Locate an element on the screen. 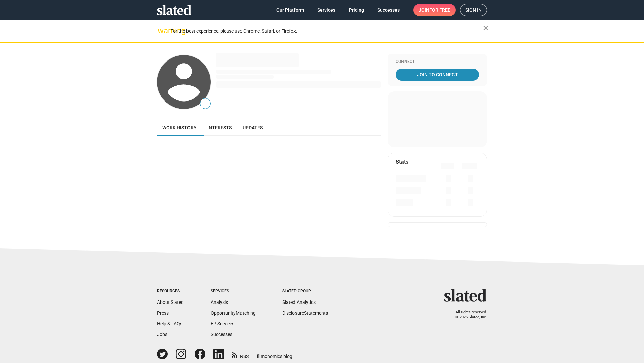 The image size is (644, 363). a: Interests is located at coordinates (220, 128).